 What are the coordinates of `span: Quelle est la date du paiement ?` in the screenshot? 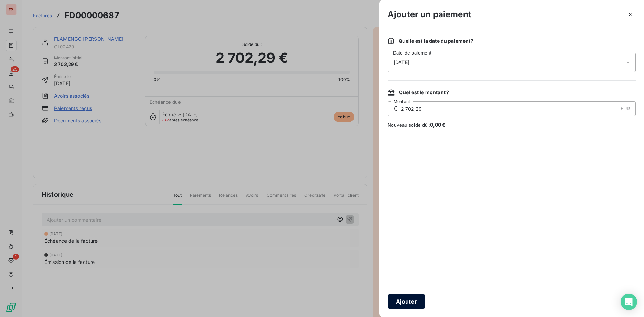 It's located at (436, 41).